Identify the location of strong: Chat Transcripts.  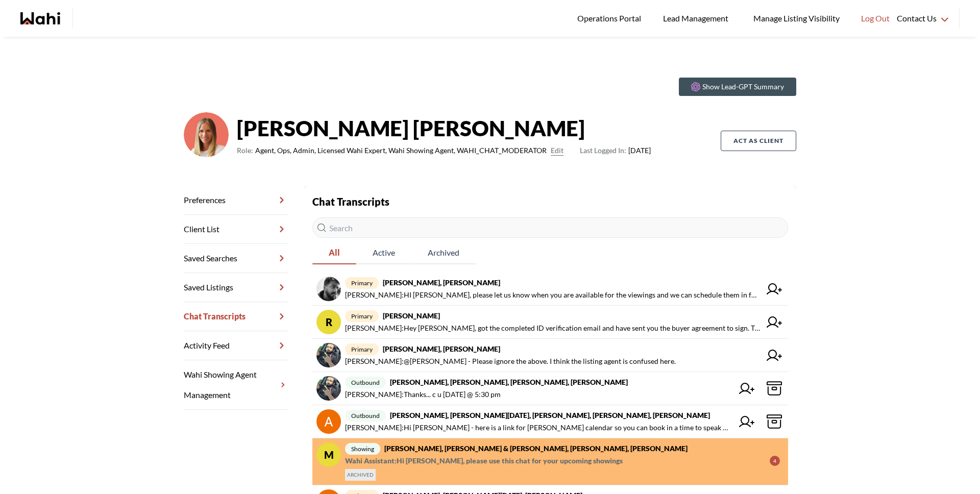
(350, 202).